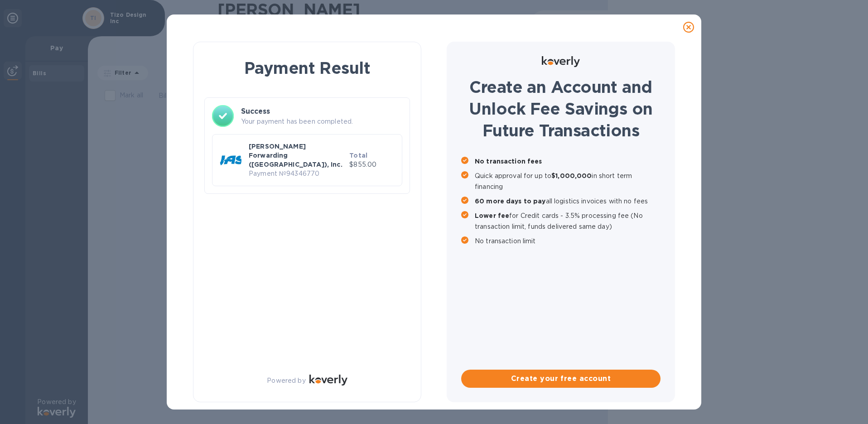  I want to click on p: No transaction limit, so click(568, 241).